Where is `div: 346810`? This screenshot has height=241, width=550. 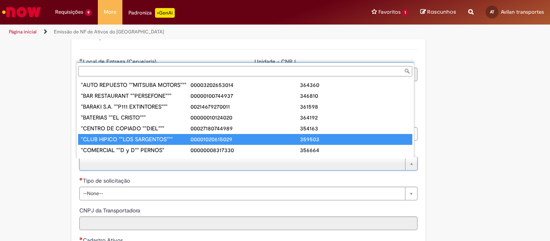 div: 346810 is located at coordinates (355, 96).